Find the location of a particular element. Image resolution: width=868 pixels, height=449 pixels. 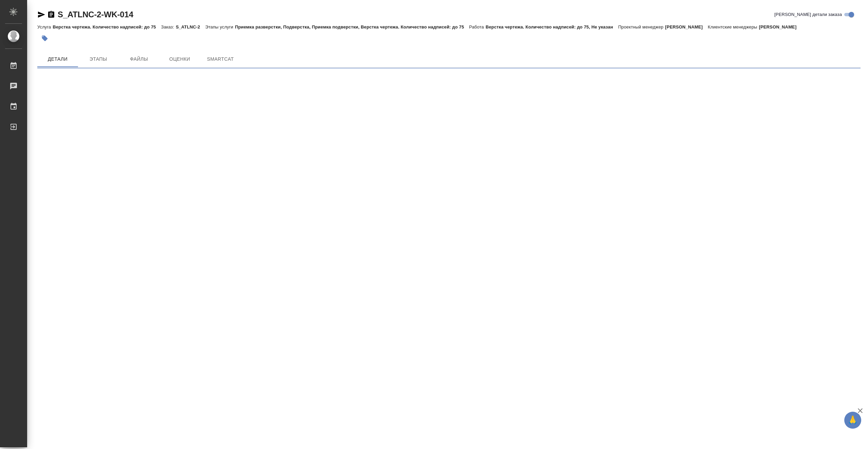

a: S_ATLNC-2-WK-014 is located at coordinates (96, 14).